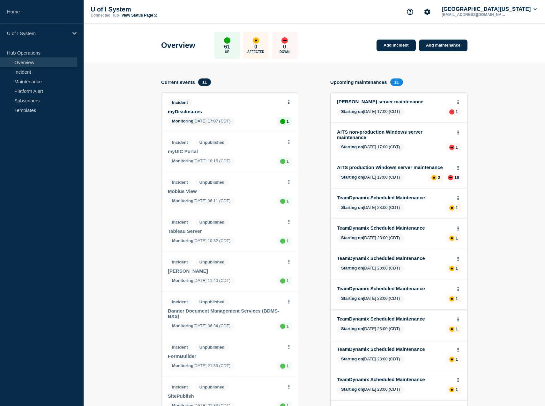  I want to click on a: FormBuilder, so click(225, 356).